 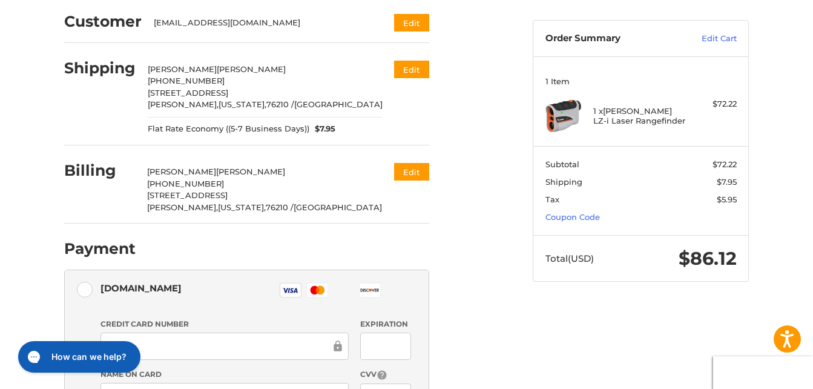 What do you see at coordinates (228, 129) in the screenshot?
I see `span: Flat Rate Economy ((5-7 Business Days))` at bounding box center [228, 129].